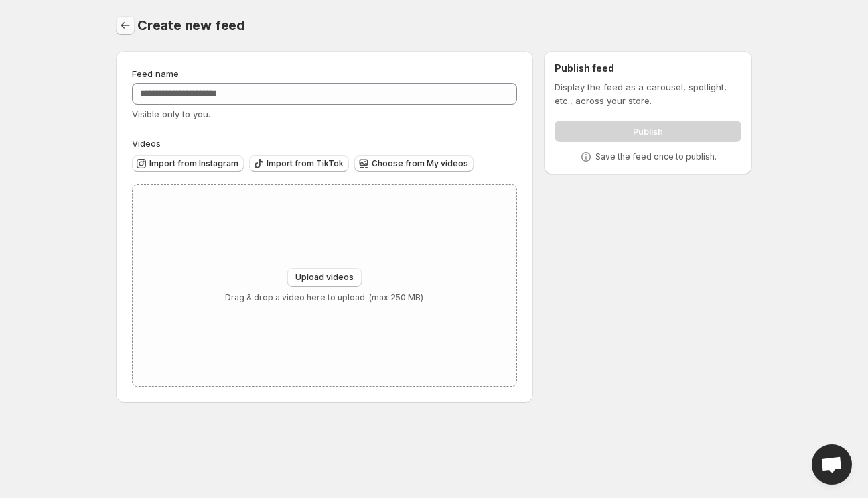  I want to click on button: Choose from My videos, so click(414, 163).